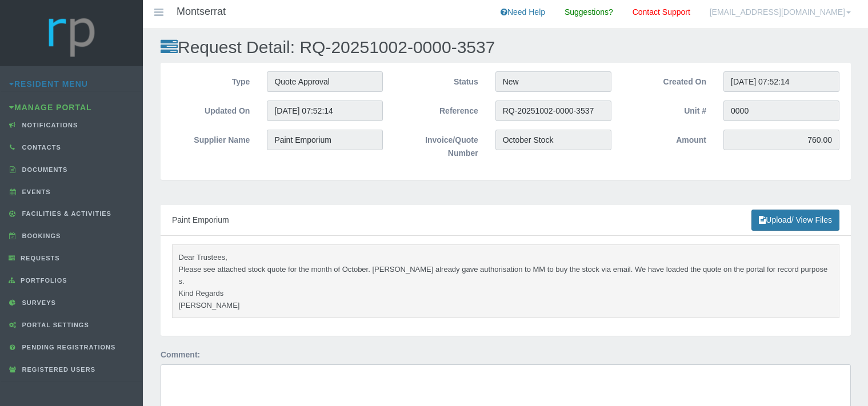 This screenshot has height=406, width=868. What do you see at coordinates (180, 354) in the screenshot?
I see `label: Comment:` at bounding box center [180, 354].